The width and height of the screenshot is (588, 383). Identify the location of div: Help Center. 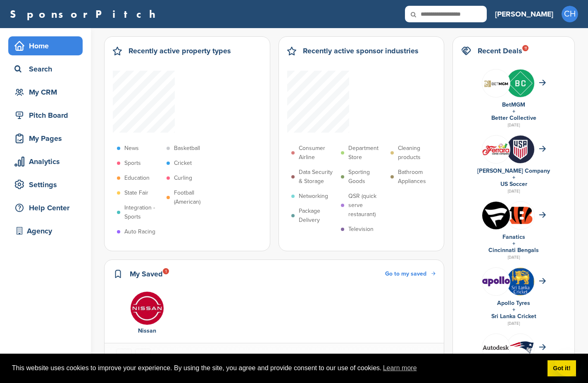
(47, 208).